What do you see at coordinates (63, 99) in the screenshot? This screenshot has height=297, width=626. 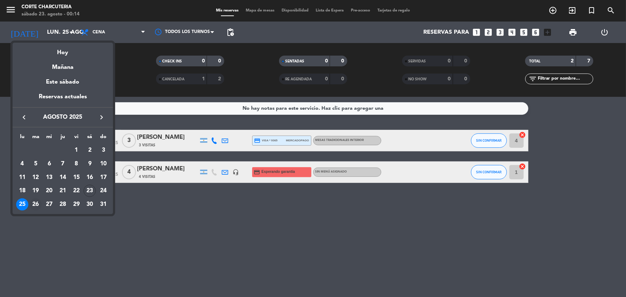 I see `div: Reservas actuales` at bounding box center [63, 99].